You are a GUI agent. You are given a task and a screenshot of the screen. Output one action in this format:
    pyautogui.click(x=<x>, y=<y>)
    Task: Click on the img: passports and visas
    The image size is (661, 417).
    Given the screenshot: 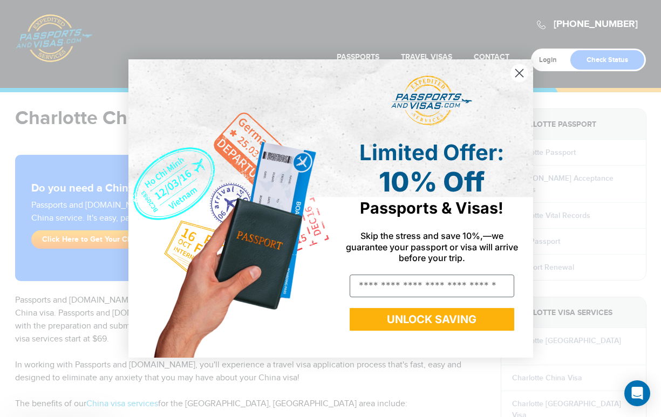 What is the action you would take?
    pyautogui.click(x=432, y=101)
    